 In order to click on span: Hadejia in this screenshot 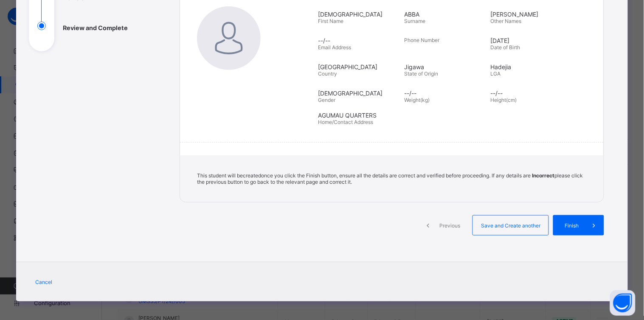, I will do `click(531, 66)`.